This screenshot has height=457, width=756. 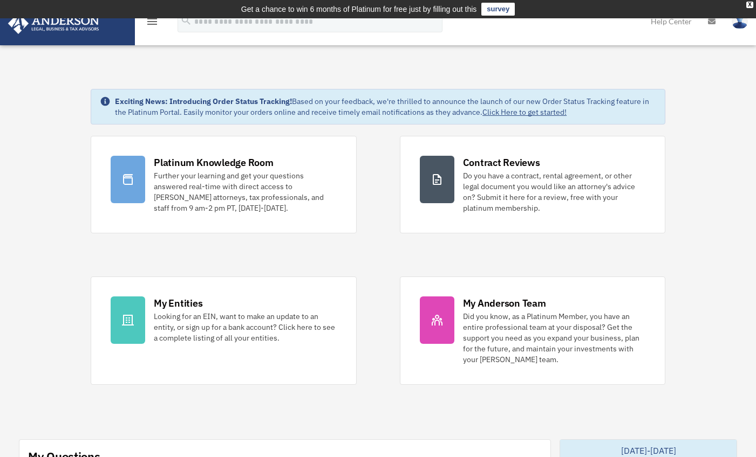 What do you see at coordinates (203, 101) in the screenshot?
I see `strong: Exciting News: Introducing Order Status Tracking!` at bounding box center [203, 101].